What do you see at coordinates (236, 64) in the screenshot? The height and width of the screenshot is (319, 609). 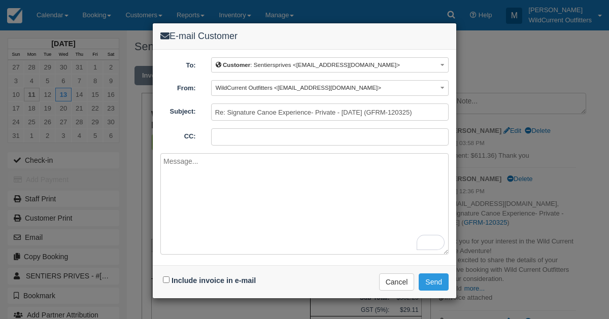 I see `b: Customer` at bounding box center [236, 64].